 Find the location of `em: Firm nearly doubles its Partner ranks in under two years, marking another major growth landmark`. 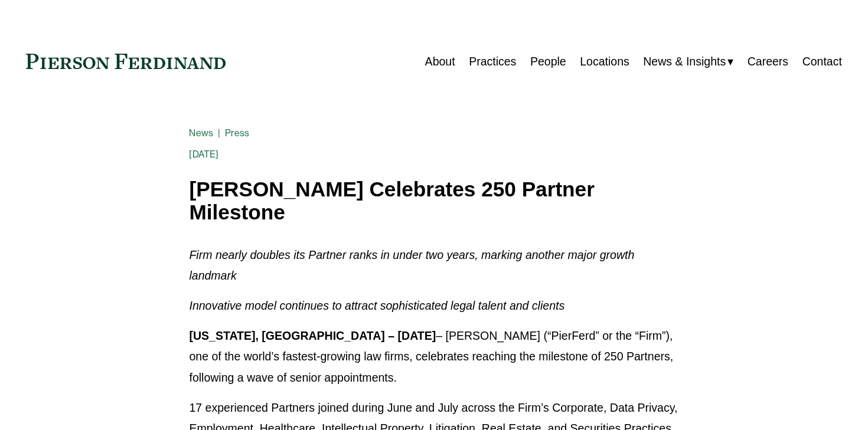

em: Firm nearly doubles its Partner ranks in under two years, marking another major growth landmark is located at coordinates (413, 265).